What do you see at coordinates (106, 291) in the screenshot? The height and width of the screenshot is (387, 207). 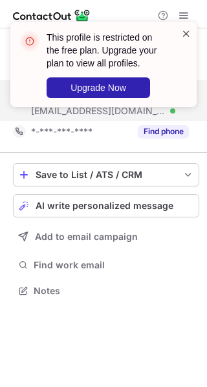 I see `button: Notes` at bounding box center [106, 291].